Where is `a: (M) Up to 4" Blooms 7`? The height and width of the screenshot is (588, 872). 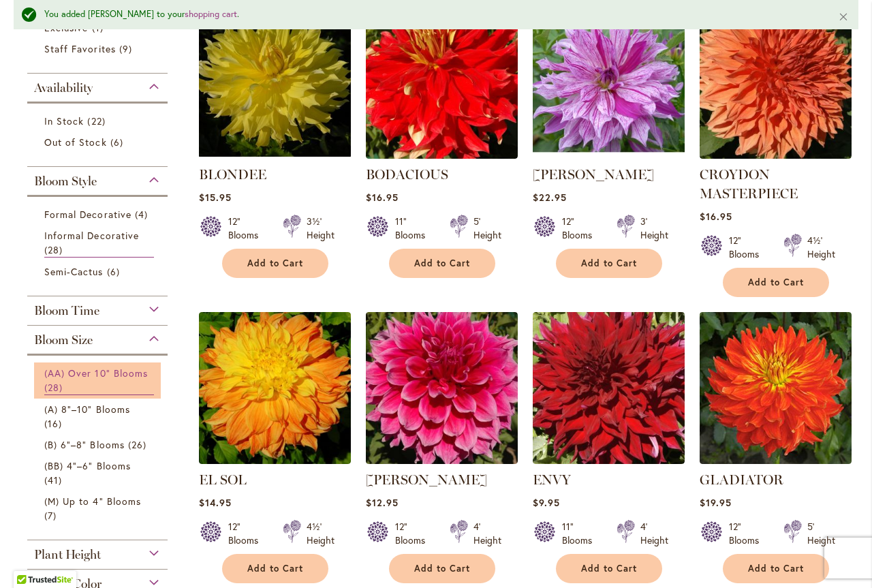 a: (M) Up to 4" Blooms 7 is located at coordinates (99, 508).